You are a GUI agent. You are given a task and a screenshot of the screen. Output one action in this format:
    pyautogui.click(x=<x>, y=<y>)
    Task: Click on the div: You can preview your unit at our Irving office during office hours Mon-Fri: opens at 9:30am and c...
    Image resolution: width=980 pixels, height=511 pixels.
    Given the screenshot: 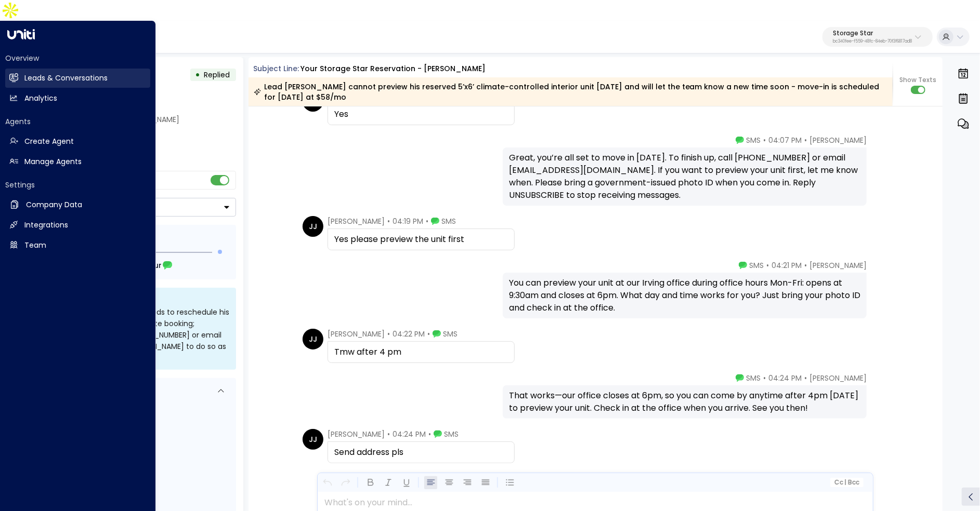 What is the action you would take?
    pyautogui.click(x=685, y=295)
    